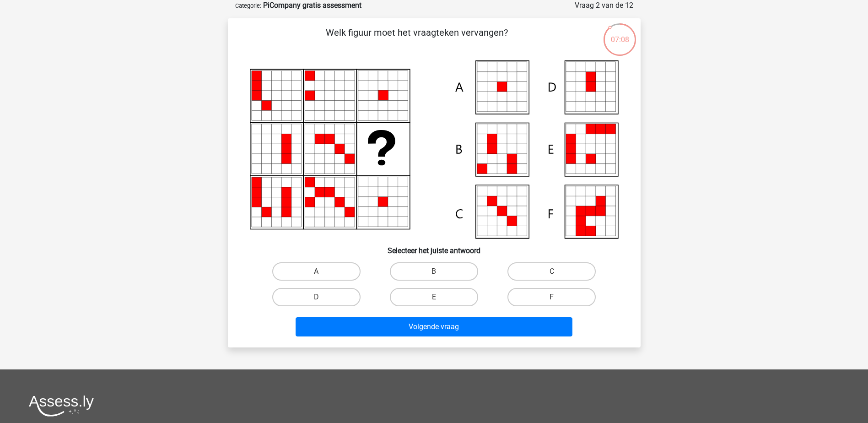  What do you see at coordinates (312, 5) in the screenshot?
I see `strong: PiCompany gratis assessment` at bounding box center [312, 5].